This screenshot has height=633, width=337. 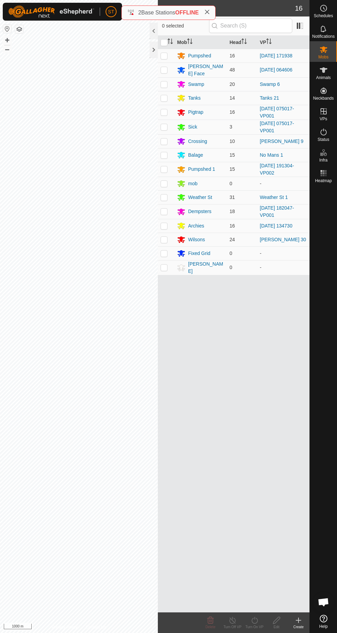 What do you see at coordinates (323, 119) in the screenshot?
I see `span: VPs` at bounding box center [323, 119].